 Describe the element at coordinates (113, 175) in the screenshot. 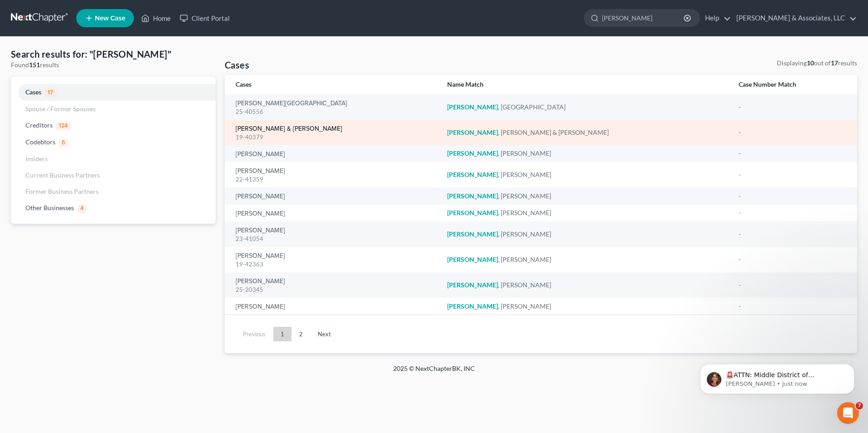

I see `a: Current Business Partners` at that location.